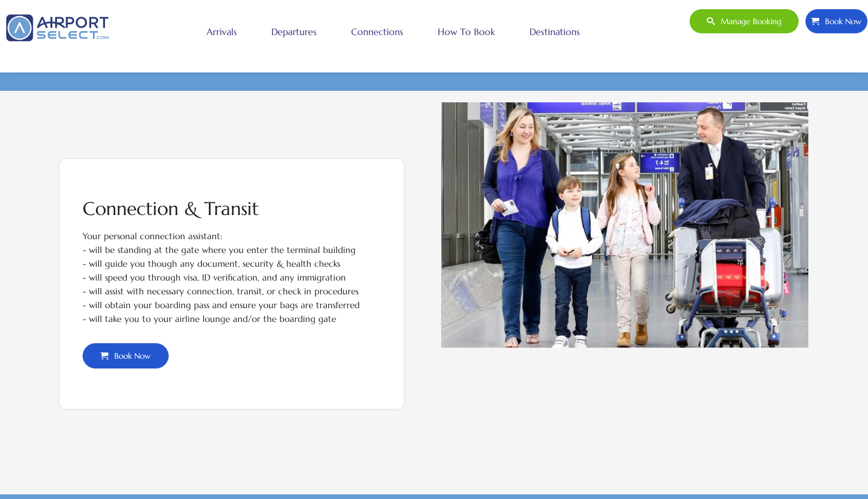  I want to click on div: Airport Select VIP Connection Transit assist with bag, so click(434, 284).